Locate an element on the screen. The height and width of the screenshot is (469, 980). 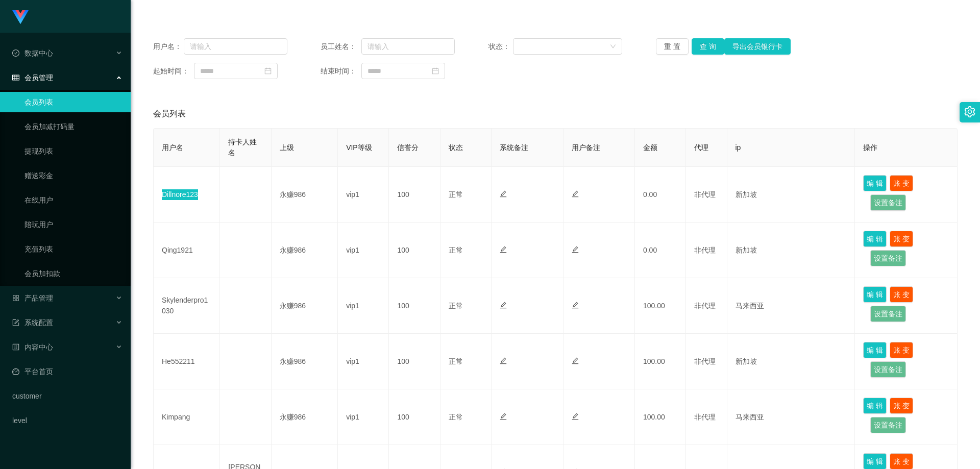
span: 用户名： is located at coordinates (169, 46).